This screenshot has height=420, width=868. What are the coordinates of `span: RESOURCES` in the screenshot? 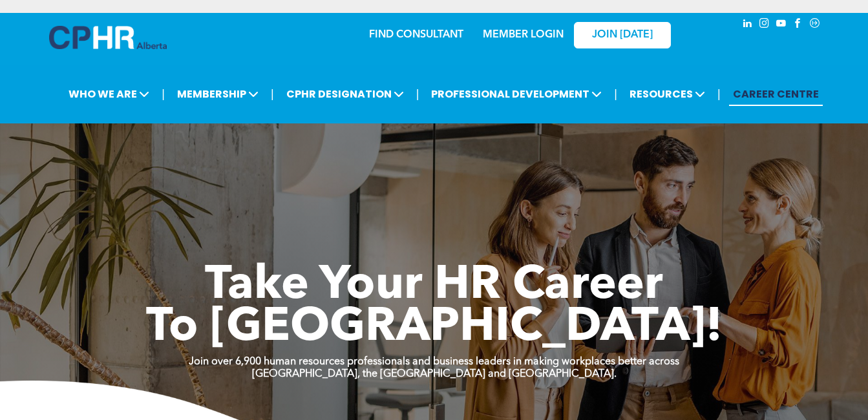 It's located at (667, 94).